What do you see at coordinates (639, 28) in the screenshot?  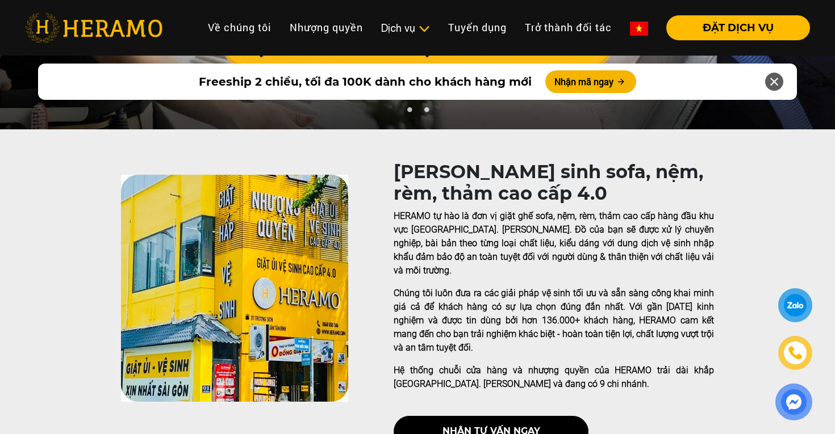 I see `img: vn-flag.png` at bounding box center [639, 28].